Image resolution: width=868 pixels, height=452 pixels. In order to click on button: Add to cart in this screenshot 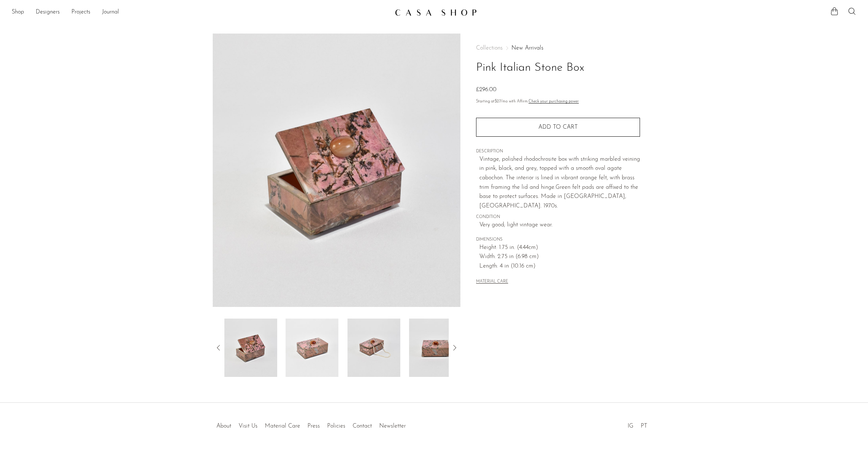, I will do `click(559, 127)`.